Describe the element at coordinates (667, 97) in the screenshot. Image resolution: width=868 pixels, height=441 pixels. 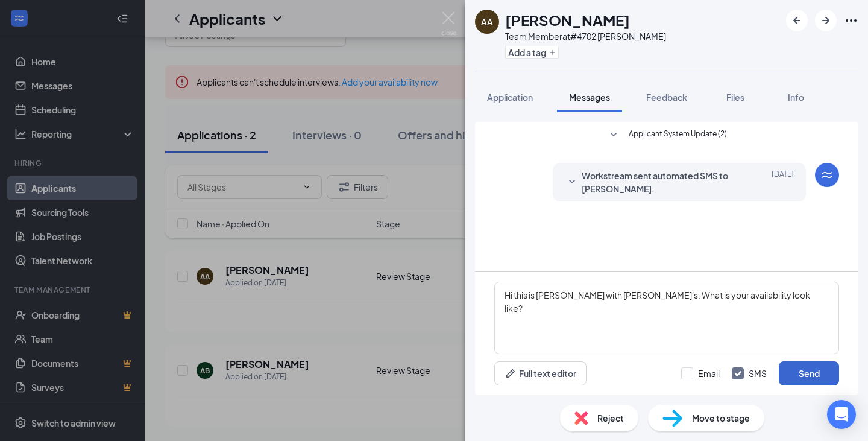
I see `span: Feedback` at that location.